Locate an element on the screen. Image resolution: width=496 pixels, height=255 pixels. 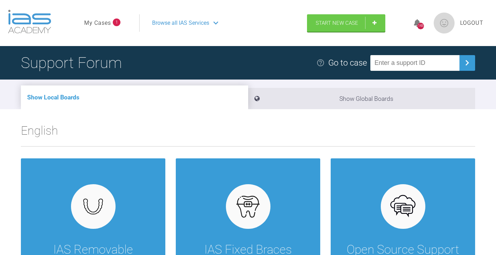
img: opensource.6e495855.svg is located at coordinates (403, 206).